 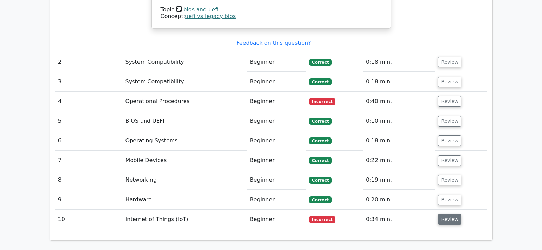 What do you see at coordinates (89, 62) in the screenshot?
I see `td: 2` at bounding box center [89, 62].